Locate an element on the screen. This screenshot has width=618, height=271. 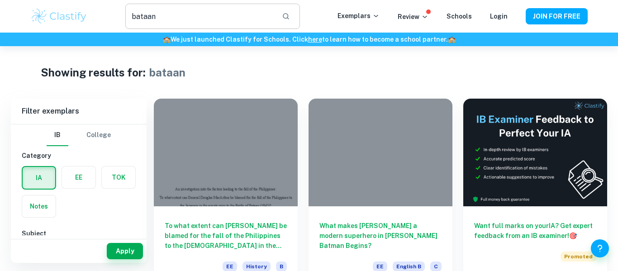
span: Promoted is located at coordinates (578, 257).